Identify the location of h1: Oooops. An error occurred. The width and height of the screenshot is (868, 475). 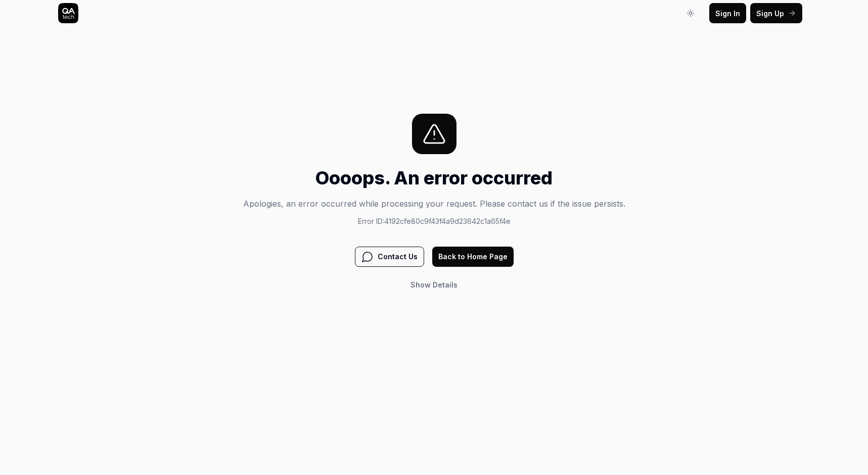
(435, 178).